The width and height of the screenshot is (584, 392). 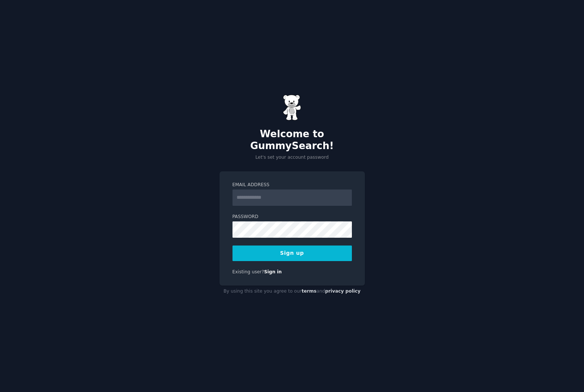 What do you see at coordinates (292, 158) in the screenshot?
I see `p: Let's set your account password` at bounding box center [292, 158].